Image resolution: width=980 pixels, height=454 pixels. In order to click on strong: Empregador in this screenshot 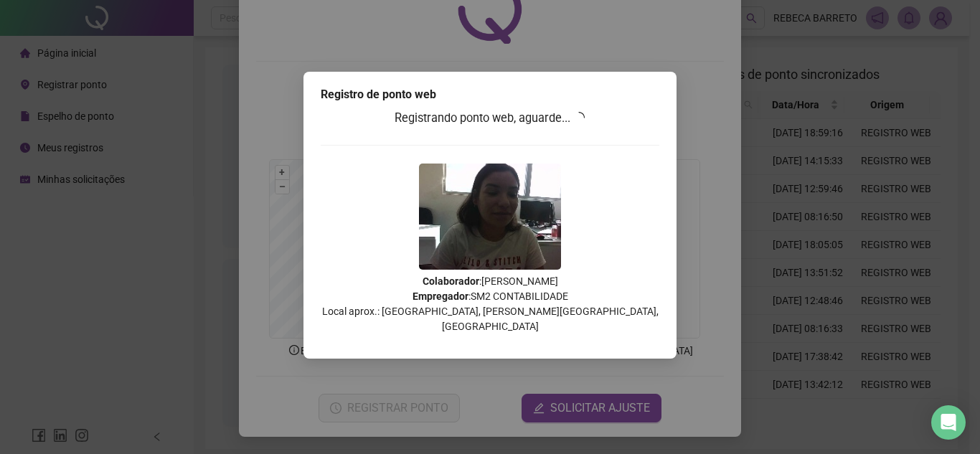, I will do `click(441, 296)`.